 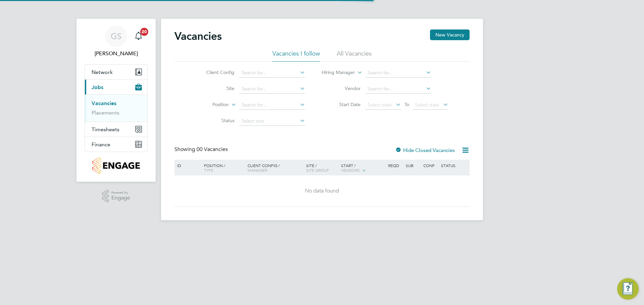 What do you see at coordinates (322, 168) in the screenshot?
I see `div: Site /` at bounding box center [322, 168].